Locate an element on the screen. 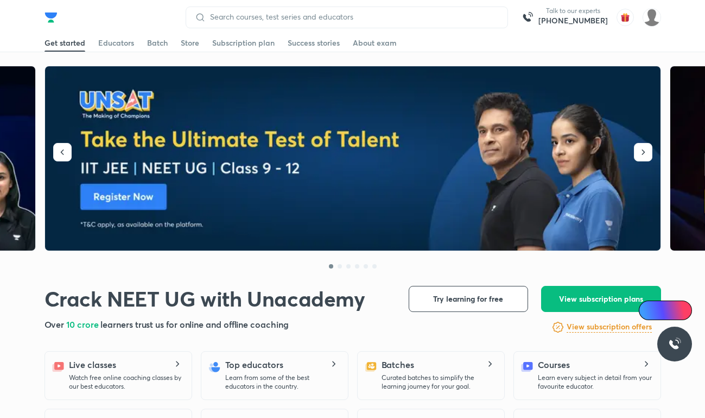 The width and height of the screenshot is (705, 418). img: Company Logo is located at coordinates (51, 17).